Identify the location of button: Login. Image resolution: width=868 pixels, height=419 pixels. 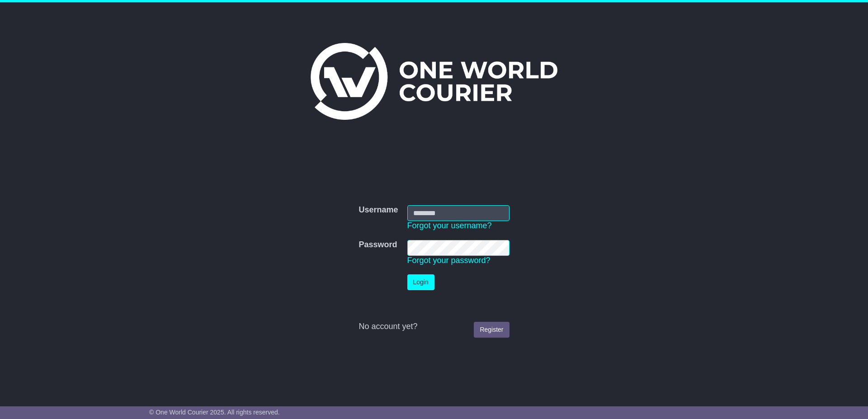
(421, 282).